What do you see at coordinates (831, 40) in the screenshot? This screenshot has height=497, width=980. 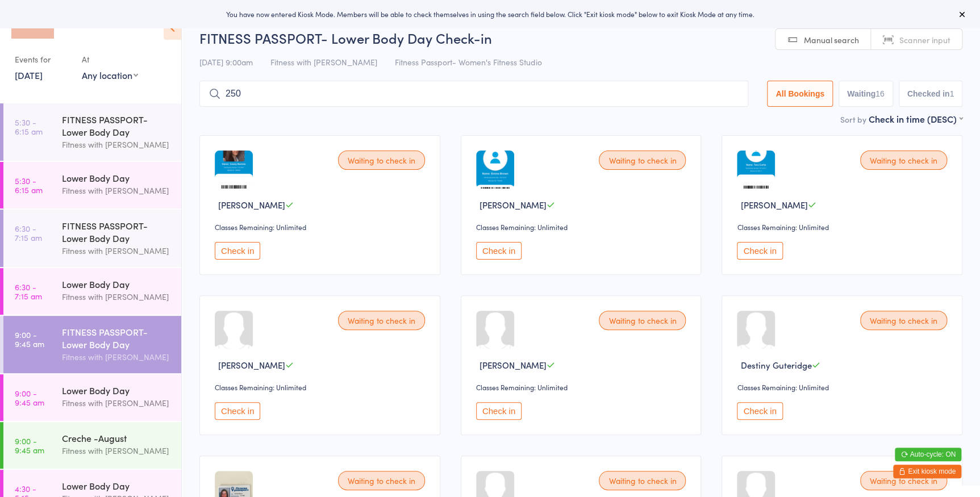 I see `span: Manual search` at bounding box center [831, 40].